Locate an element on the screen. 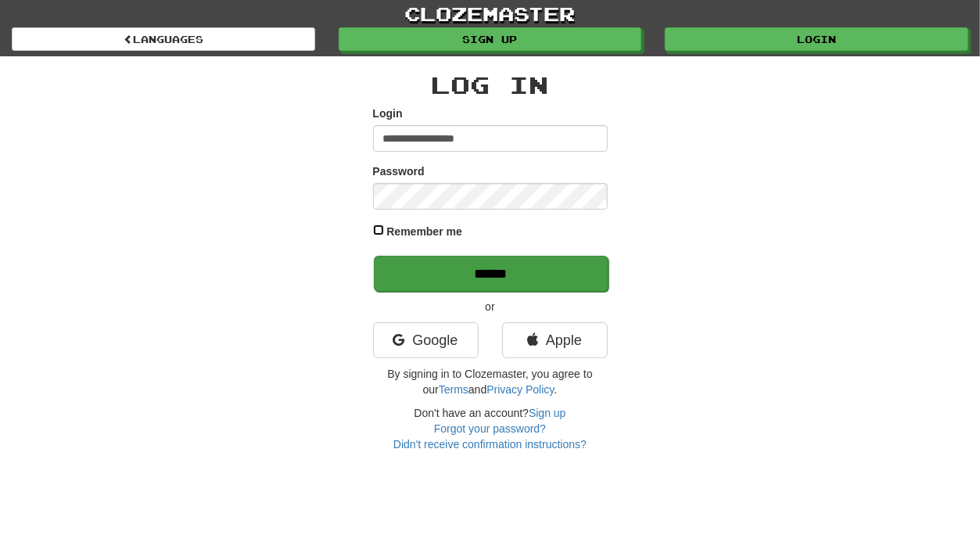 This screenshot has width=980, height=553. a: Login is located at coordinates (817, 39).